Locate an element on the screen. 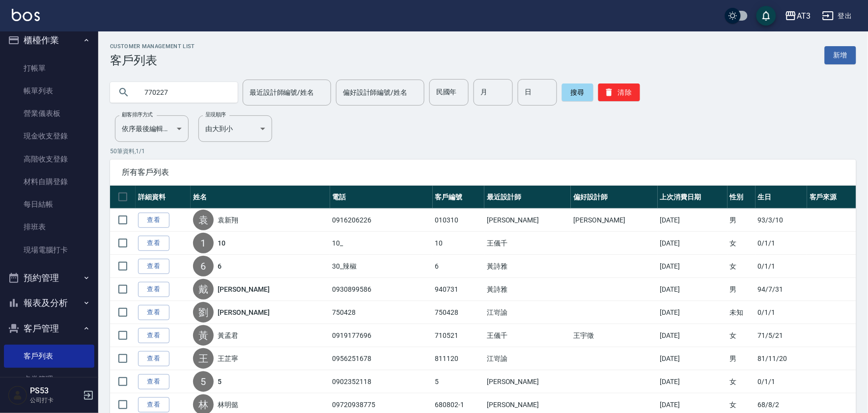 This screenshot has width=868, height=413. th: 客戶編號 is located at coordinates (458, 197).